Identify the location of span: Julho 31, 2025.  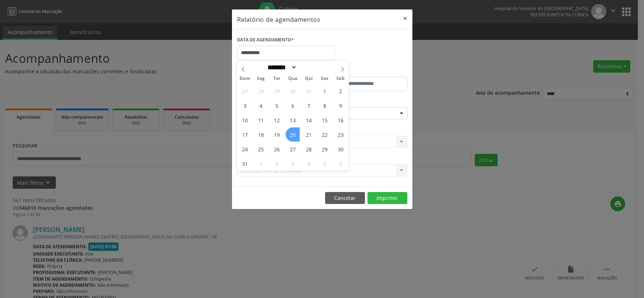
(309, 91).